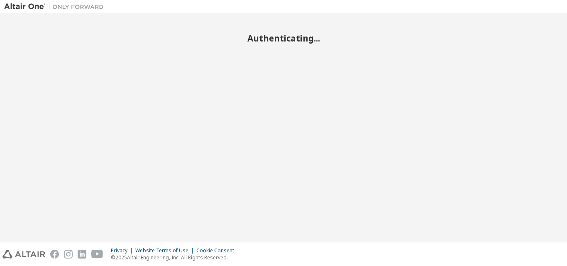  Describe the element at coordinates (82, 254) in the screenshot. I see `img: linkedin.svg` at that location.